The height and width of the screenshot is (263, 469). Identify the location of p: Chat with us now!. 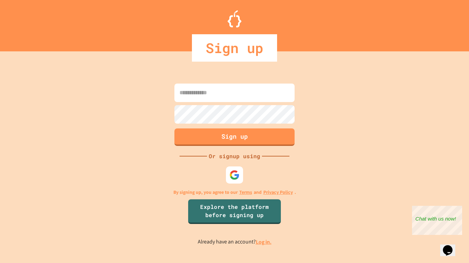
(24, 13).